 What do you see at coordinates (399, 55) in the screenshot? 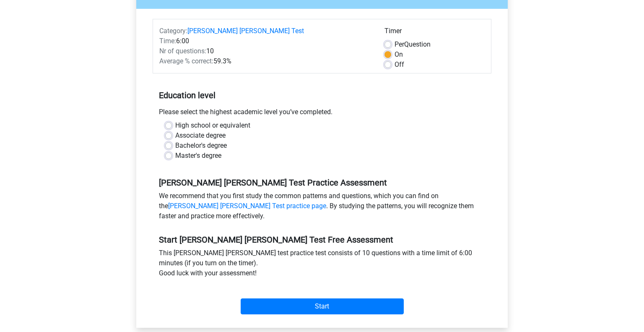
I see `label: On` at bounding box center [399, 55].